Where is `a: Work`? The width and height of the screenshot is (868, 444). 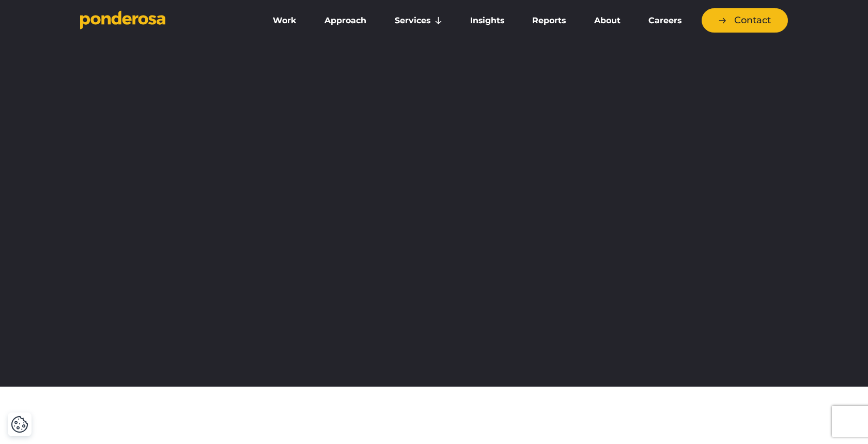
a: Work is located at coordinates (285, 21).